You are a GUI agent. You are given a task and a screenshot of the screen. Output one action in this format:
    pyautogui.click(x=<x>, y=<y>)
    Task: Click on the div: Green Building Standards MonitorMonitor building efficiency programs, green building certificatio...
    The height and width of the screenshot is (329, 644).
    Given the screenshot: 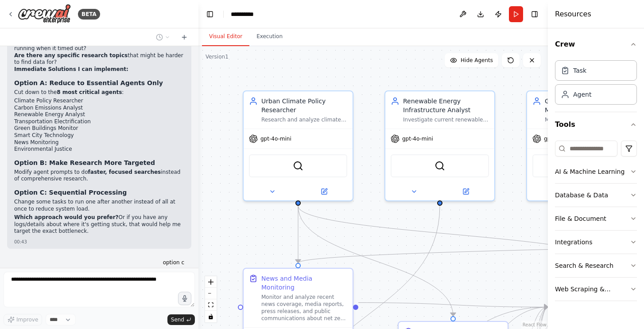 What is the action you would take?
    pyautogui.click(x=582, y=146)
    